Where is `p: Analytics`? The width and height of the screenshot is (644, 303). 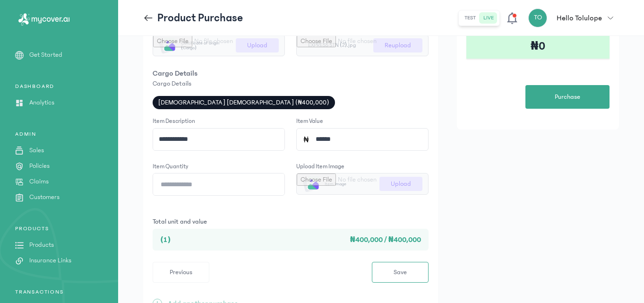
p: Analytics is located at coordinates (42, 103).